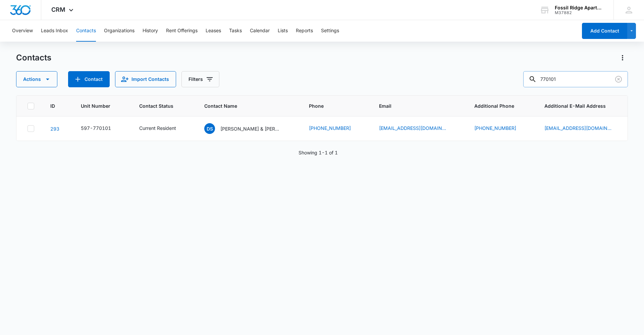 The height and width of the screenshot is (335, 644). What do you see at coordinates (580, 8) in the screenshot?
I see `div: account name` at bounding box center [580, 8].